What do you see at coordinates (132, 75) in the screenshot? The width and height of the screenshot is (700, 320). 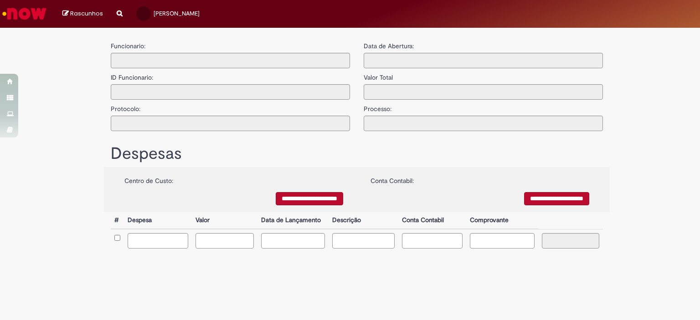 I see `label: ID Funcionario:` at bounding box center [132, 75].